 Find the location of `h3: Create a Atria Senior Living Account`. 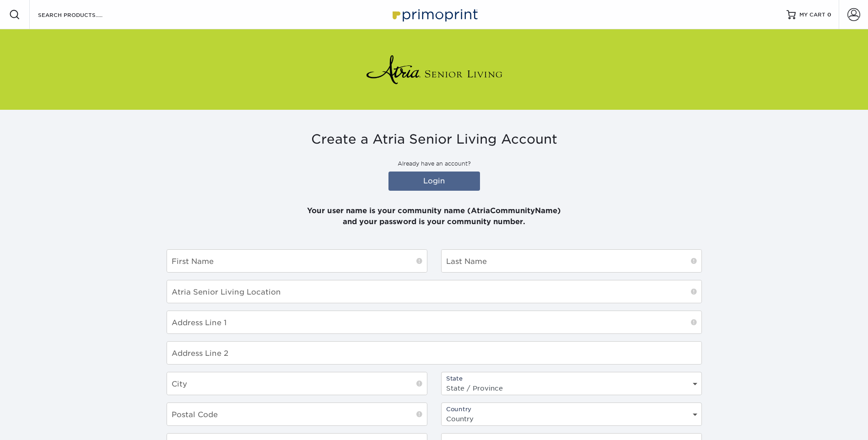

h3: Create a Atria Senior Living Account is located at coordinates (434, 139).